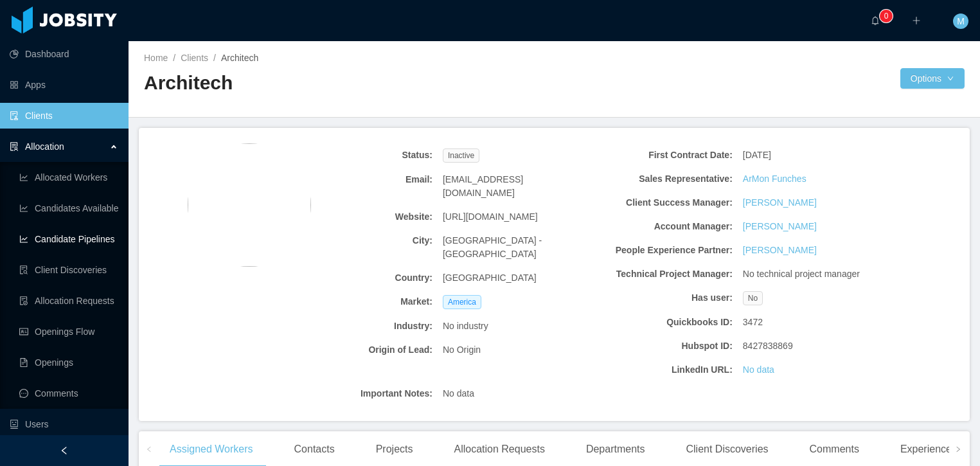 The width and height of the screenshot is (980, 466). What do you see at coordinates (69, 177) in the screenshot?
I see `a: icon: line-chartAllocated Workers` at bounding box center [69, 177].